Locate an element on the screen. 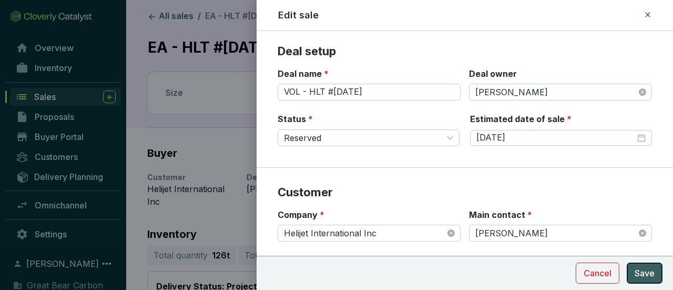  label: Status is located at coordinates (295, 119).